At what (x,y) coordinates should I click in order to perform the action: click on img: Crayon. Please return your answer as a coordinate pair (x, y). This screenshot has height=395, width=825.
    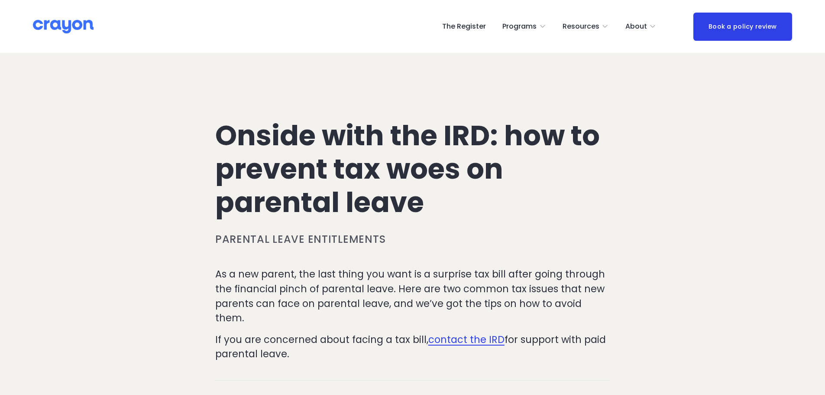
    Looking at the image, I should click on (63, 26).